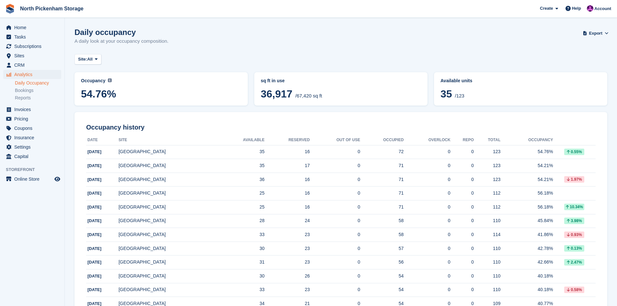 The height and width of the screenshot is (306, 617). I want to click on div: 56, so click(382, 262).